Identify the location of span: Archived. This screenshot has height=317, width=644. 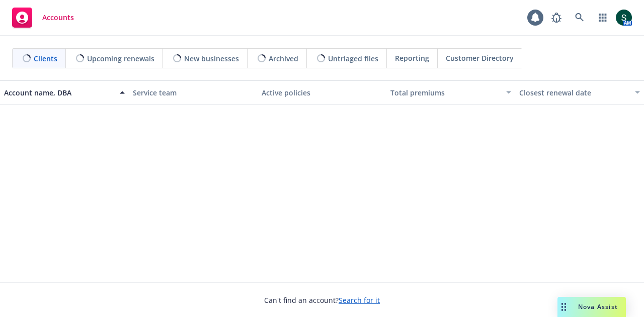
(283, 58).